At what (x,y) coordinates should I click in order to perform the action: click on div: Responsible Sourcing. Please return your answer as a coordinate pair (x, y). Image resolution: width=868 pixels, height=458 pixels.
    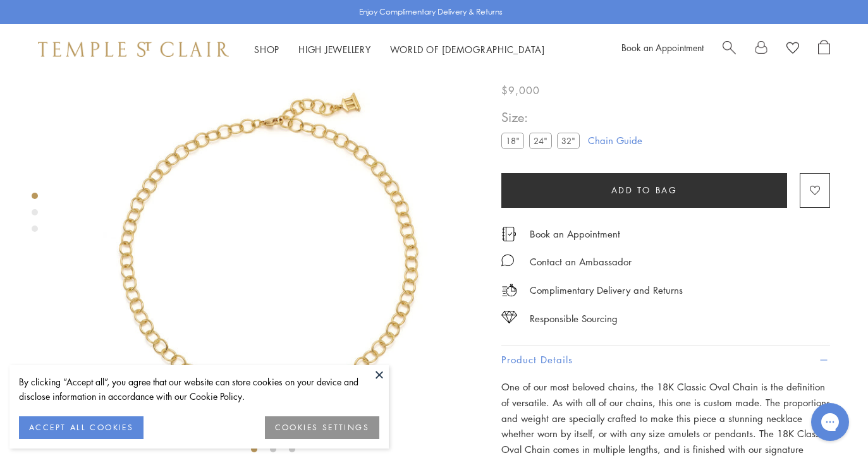
    Looking at the image, I should click on (573, 318).